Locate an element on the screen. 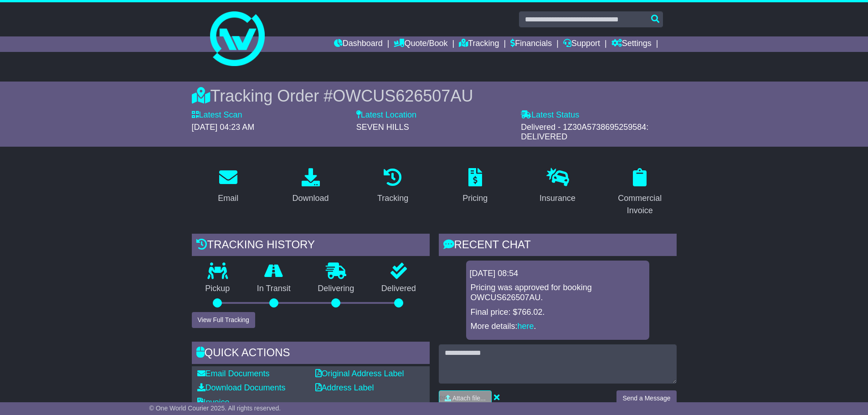 This screenshot has width=868, height=415. div: Tracking is located at coordinates (393, 199).